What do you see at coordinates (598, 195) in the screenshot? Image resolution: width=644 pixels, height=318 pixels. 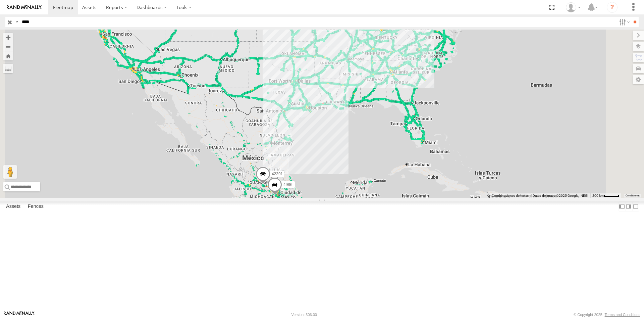 I see `span: 200 km` at bounding box center [598, 195].